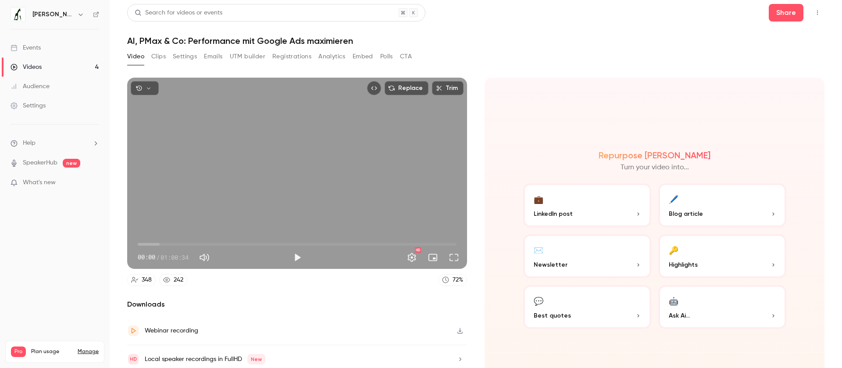 This screenshot has width=842, height=368. I want to click on button: CTA, so click(405, 57).